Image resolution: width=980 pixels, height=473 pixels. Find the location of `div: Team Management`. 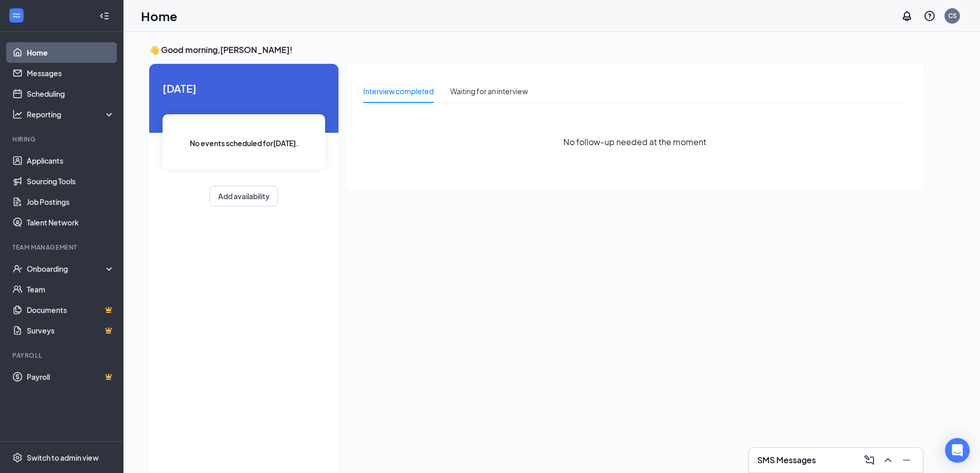

div: Team Management is located at coordinates (62, 247).